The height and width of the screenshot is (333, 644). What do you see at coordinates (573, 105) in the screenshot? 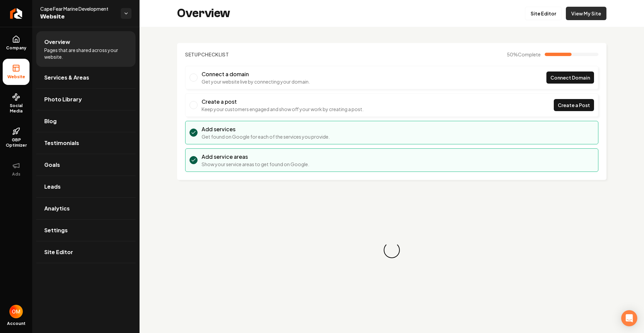
I see `span: Create a Post` at bounding box center [573, 105].